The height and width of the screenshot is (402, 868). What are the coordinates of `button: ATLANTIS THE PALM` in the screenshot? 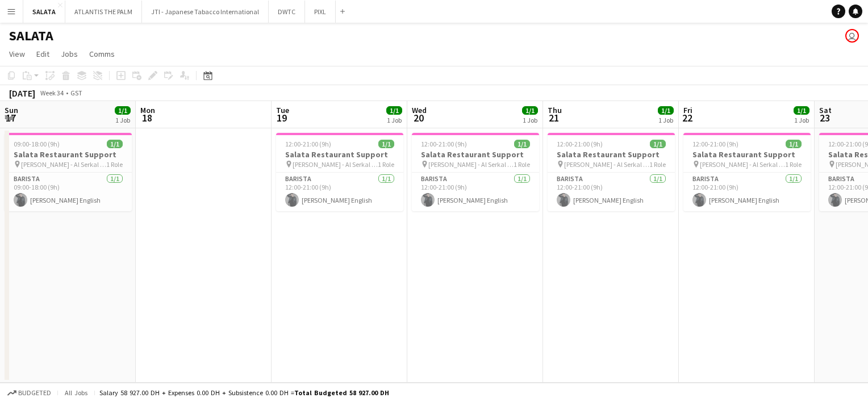 It's located at (103, 12).